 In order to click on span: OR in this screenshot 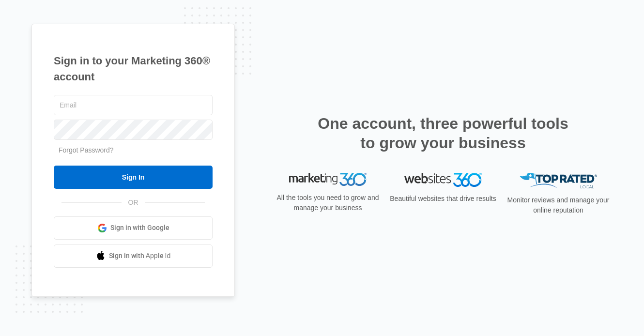, I will do `click(133, 202)`.